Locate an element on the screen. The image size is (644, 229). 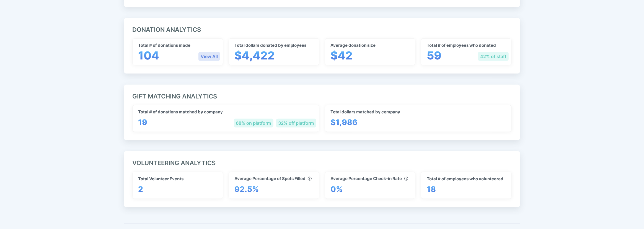
div: 68% on platform is located at coordinates (254, 123).